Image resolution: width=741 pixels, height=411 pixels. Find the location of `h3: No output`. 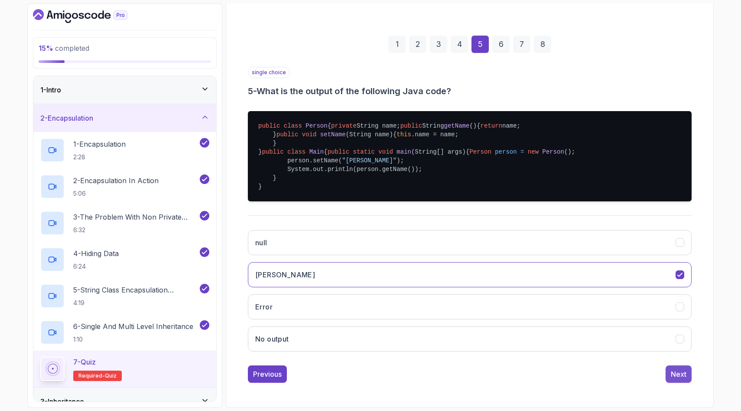

h3: No output is located at coordinates (272, 339).